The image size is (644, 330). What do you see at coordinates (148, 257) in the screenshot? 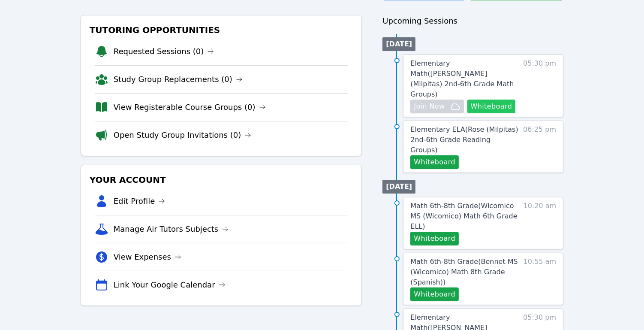
I see `a: View Expenses` at bounding box center [148, 257].